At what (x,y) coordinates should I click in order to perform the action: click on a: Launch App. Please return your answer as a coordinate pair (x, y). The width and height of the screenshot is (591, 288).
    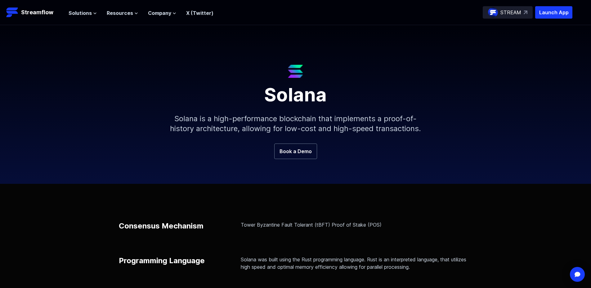
    Looking at the image, I should click on (553, 12).